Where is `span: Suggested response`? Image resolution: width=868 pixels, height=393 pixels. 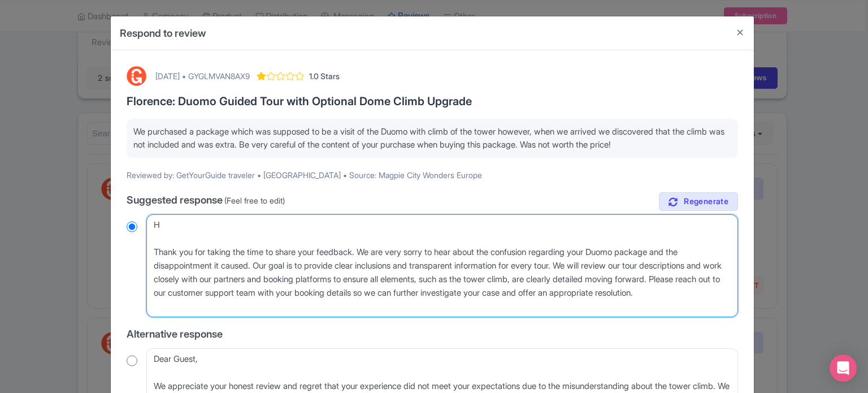
span: Suggested response is located at coordinates (175, 200).